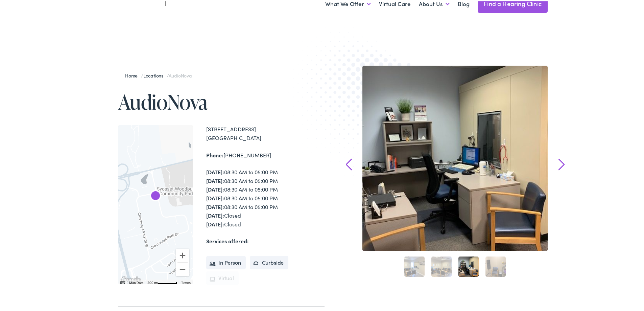 This screenshot has width=644, height=311. What do you see at coordinates (123, 281) in the screenshot?
I see `button: Keyboard shortcuts` at bounding box center [123, 281].